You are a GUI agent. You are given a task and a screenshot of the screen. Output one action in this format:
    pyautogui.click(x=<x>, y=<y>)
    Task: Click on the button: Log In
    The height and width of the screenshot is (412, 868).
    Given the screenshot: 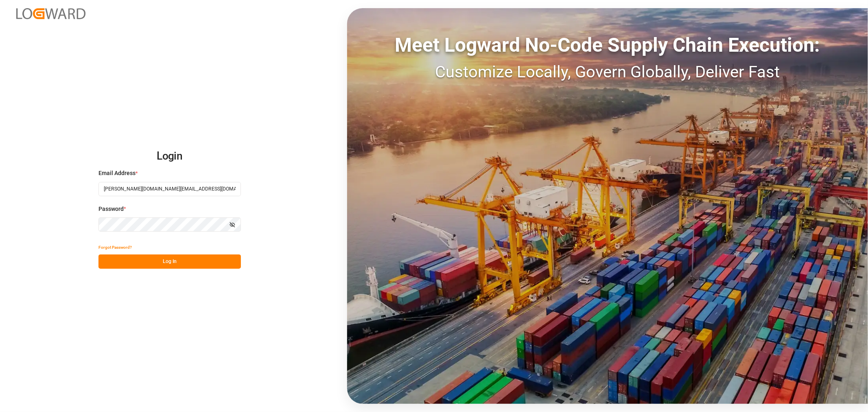 What is the action you would take?
    pyautogui.click(x=170, y=261)
    